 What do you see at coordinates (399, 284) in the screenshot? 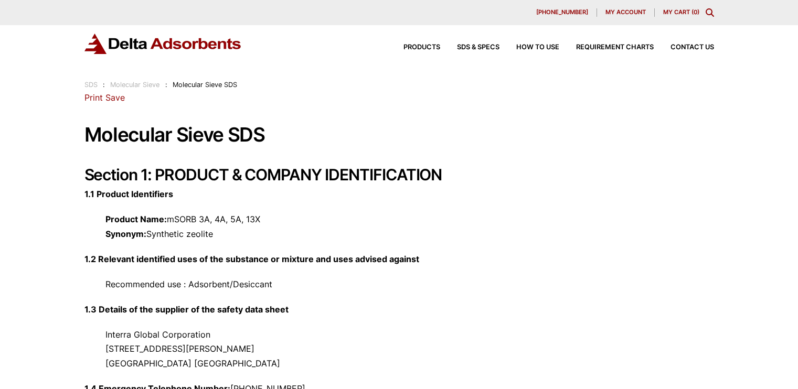
I see `p: Recommended use : Adsorbent/Desiccant` at bounding box center [399, 284].